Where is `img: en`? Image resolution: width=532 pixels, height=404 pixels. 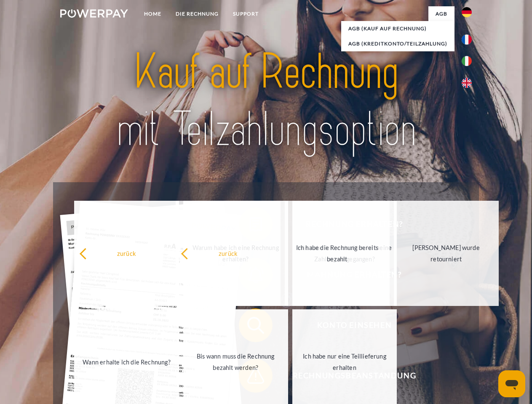 img: en is located at coordinates (466, 83).